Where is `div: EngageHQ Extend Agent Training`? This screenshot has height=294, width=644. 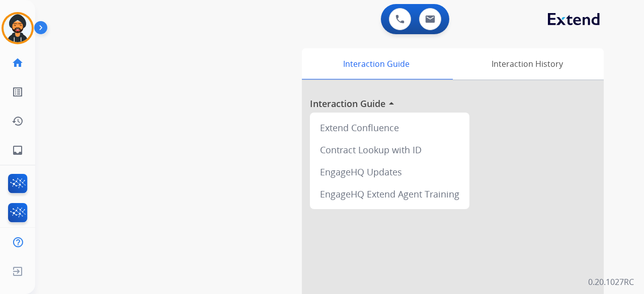
div: EngageHQ Extend Agent Training is located at coordinates (389, 194).